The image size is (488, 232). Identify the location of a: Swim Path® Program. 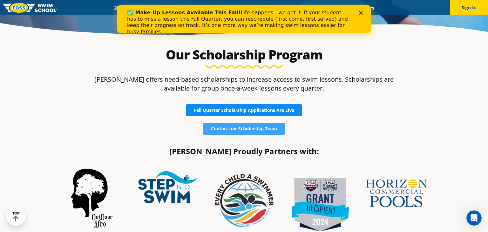
(203, 8).